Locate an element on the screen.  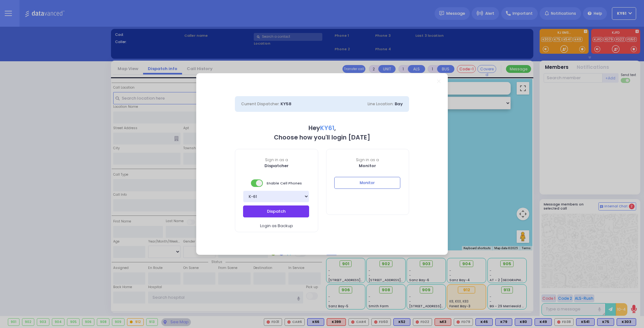
b: Dispatcher is located at coordinates (277, 165).